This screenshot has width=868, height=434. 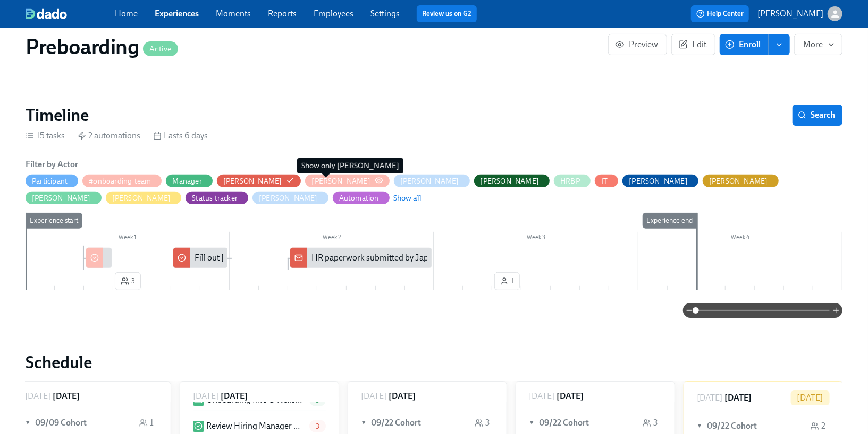 I want to click on span: Help Center, so click(x=720, y=14).